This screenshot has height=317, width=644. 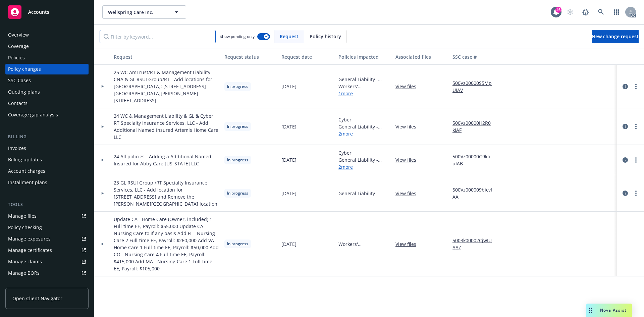 What do you see at coordinates (421, 57) in the screenshot?
I see `div: Associated files` at bounding box center [421, 57].